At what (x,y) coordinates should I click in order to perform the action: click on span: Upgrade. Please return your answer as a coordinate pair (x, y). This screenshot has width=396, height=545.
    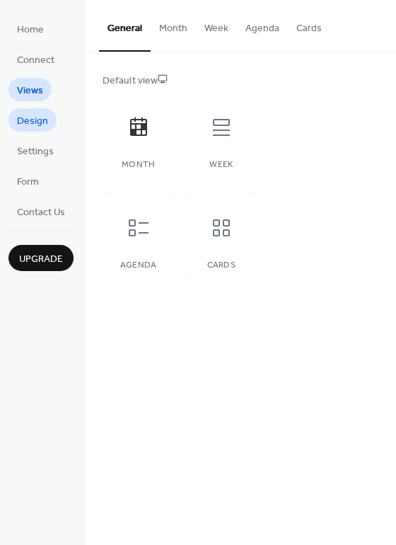
    Looking at the image, I should click on (41, 259).